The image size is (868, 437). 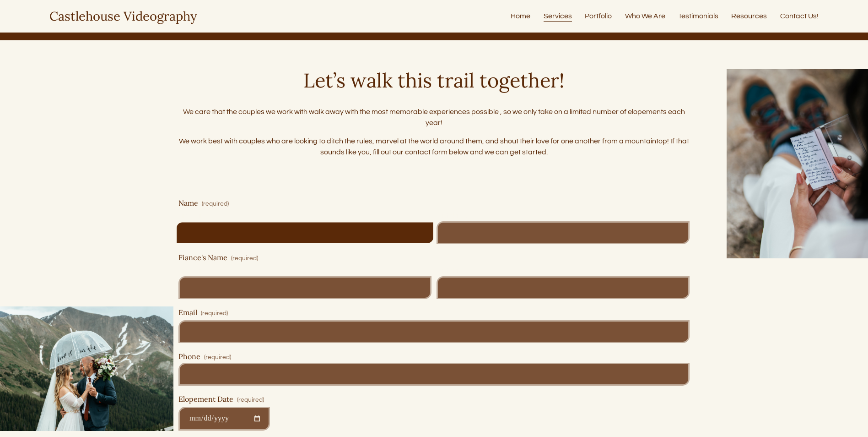 What do you see at coordinates (434, 80) in the screenshot?
I see `h3: Let’s walk this trail together!` at bounding box center [434, 80].